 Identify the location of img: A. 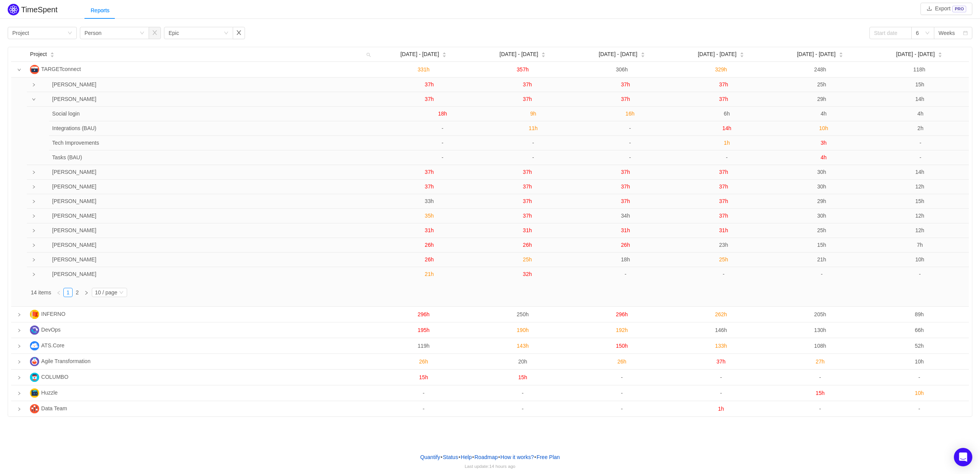
(35, 346).